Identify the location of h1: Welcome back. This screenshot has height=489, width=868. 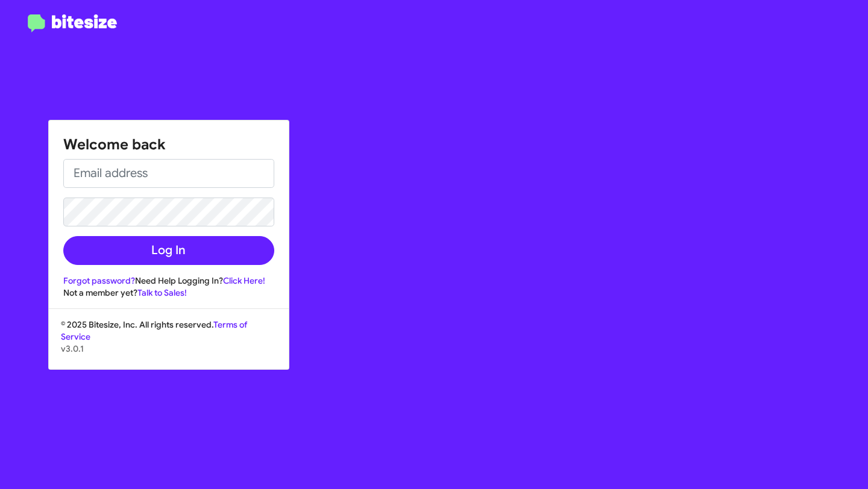
(168, 145).